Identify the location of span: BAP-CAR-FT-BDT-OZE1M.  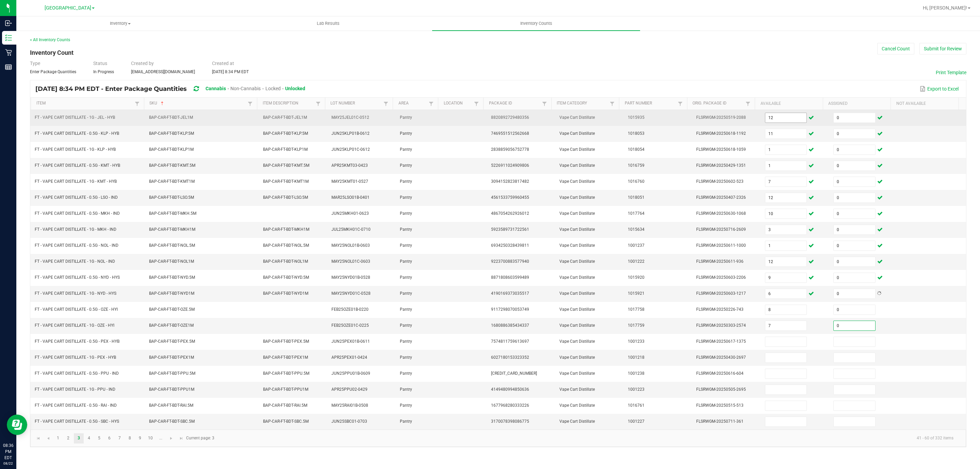
(171, 325).